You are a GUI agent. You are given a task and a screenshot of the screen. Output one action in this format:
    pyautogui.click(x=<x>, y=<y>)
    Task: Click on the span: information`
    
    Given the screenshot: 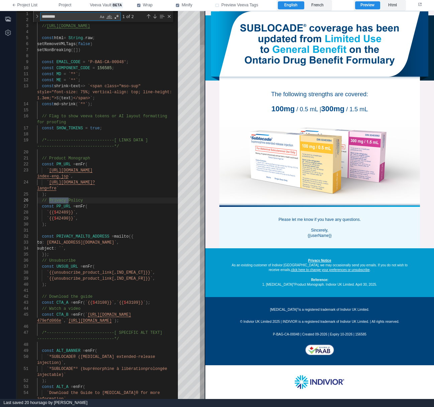 What is the action you would take?
    pyautogui.click(x=52, y=399)
    